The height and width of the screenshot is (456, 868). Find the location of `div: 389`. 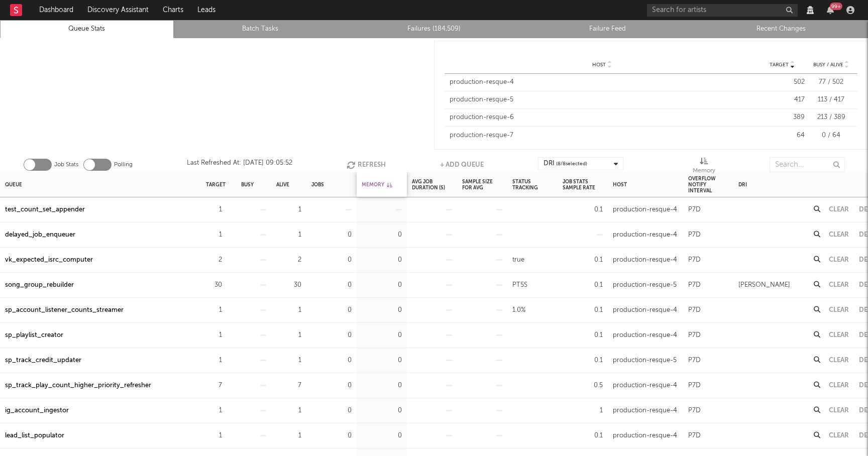

div: 389 is located at coordinates (783, 118).